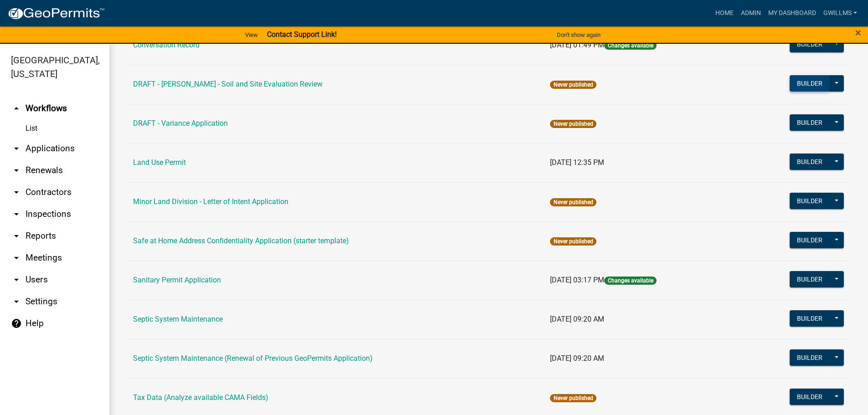  Describe the element at coordinates (858, 33) in the screenshot. I see `button: Close` at that location.